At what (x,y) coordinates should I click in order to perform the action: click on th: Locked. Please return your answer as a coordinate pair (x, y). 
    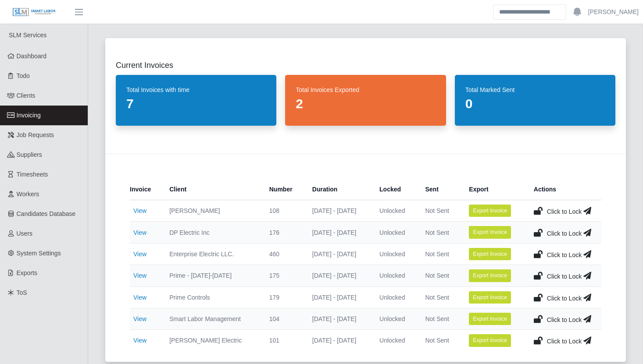
    Looking at the image, I should click on (395, 190).